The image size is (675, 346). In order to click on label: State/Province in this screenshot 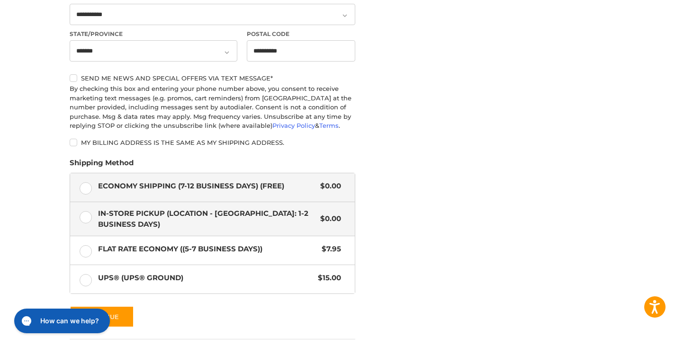, I will do `click(153, 34)`.